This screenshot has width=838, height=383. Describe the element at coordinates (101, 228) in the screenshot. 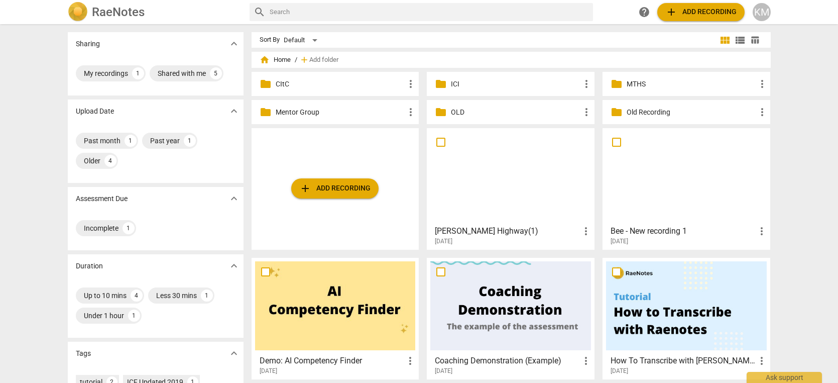

I see `div: Incomplete` at that location.